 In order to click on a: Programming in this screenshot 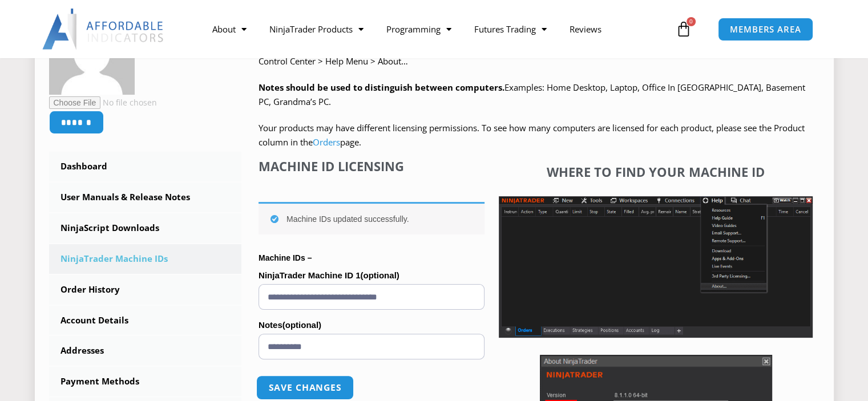, I will do `click(419, 29)`.